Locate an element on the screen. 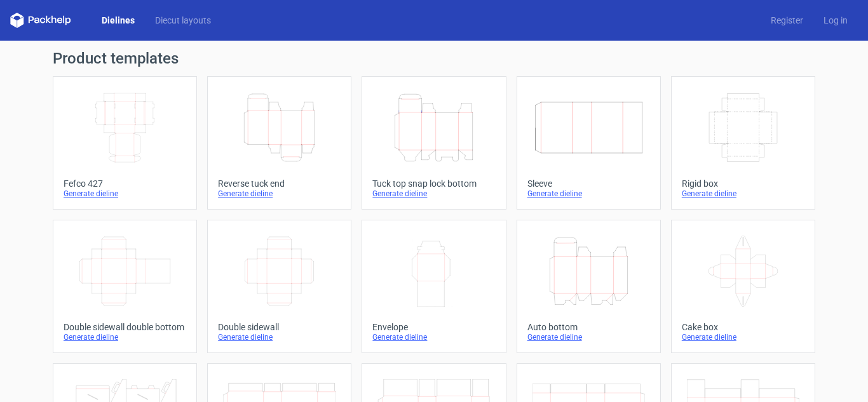  a: Tuck top snap lock bottomGenerate dieline is located at coordinates (433, 143).